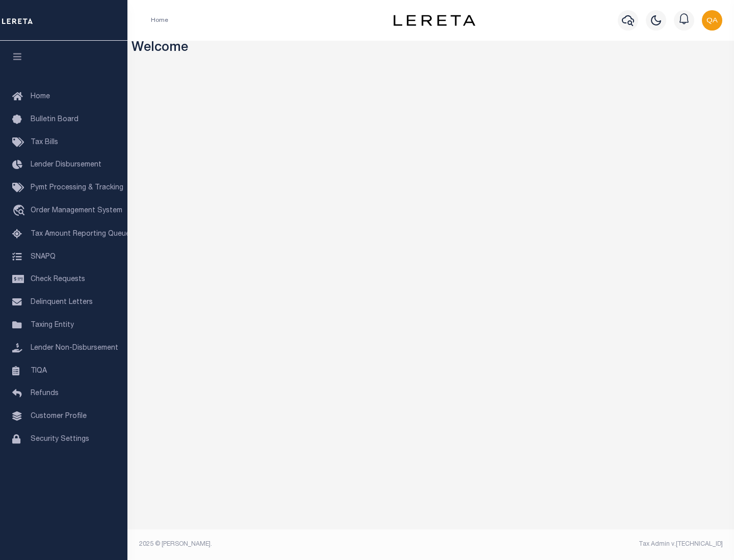  Describe the element at coordinates (39, 371) in the screenshot. I see `span: TIQA` at that location.